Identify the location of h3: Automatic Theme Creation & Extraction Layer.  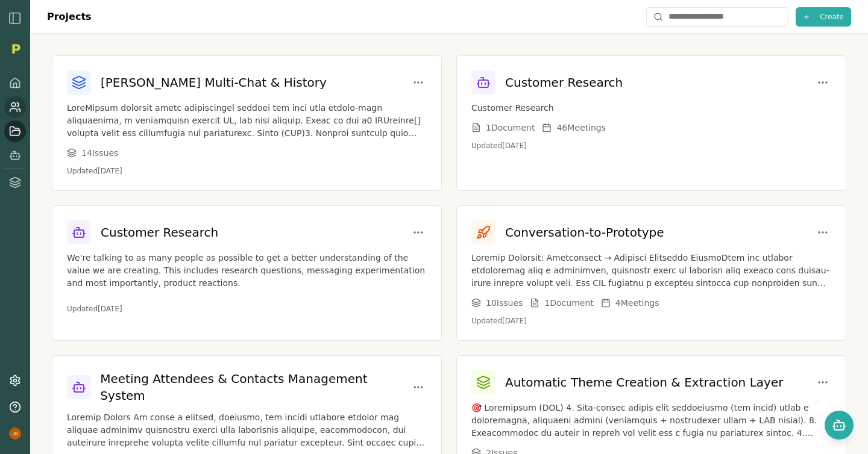
(644, 383).